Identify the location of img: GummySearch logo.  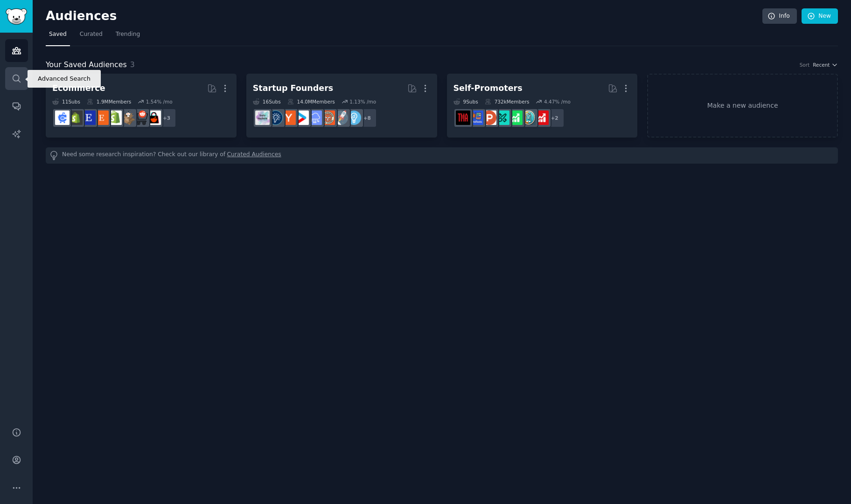
(17, 16).